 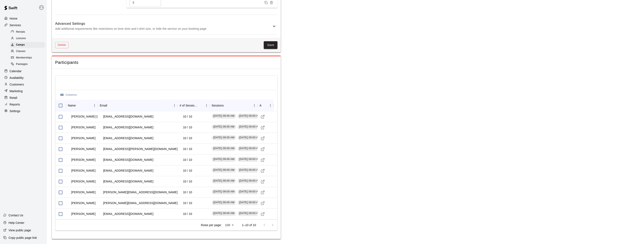 I want to click on p: Contact Us, so click(x=16, y=215).